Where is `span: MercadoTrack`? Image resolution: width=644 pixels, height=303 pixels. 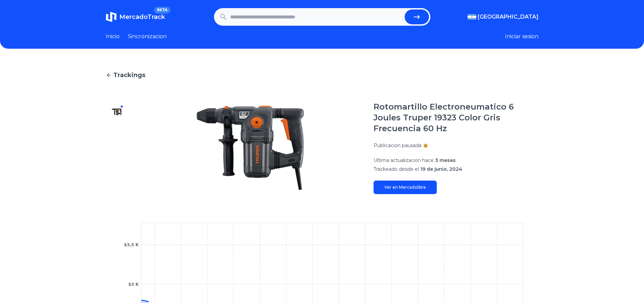
span: MercadoTrack is located at coordinates (142, 17).